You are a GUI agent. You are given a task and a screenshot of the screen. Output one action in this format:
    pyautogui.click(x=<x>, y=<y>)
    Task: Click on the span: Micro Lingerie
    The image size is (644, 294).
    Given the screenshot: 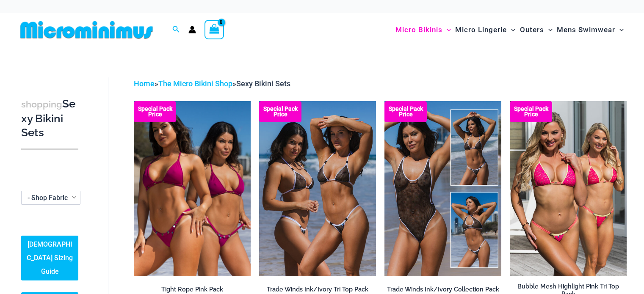 What is the action you would take?
    pyautogui.click(x=481, y=29)
    